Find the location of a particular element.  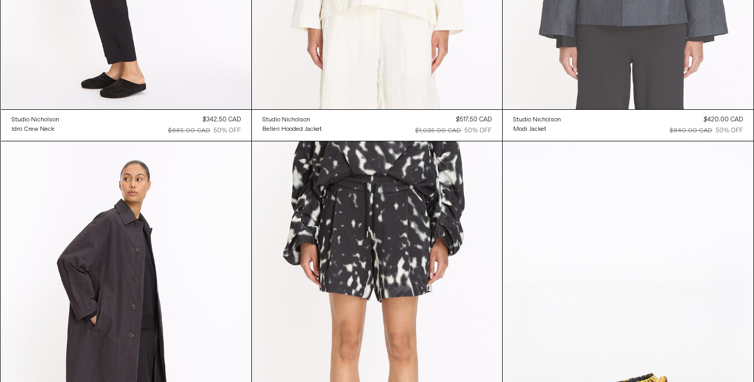

div: $517.50 CAD is located at coordinates (474, 120).